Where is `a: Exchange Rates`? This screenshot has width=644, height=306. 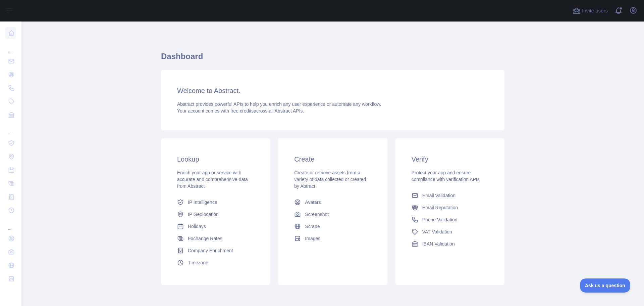 a: Exchange Rates is located at coordinates (216, 239).